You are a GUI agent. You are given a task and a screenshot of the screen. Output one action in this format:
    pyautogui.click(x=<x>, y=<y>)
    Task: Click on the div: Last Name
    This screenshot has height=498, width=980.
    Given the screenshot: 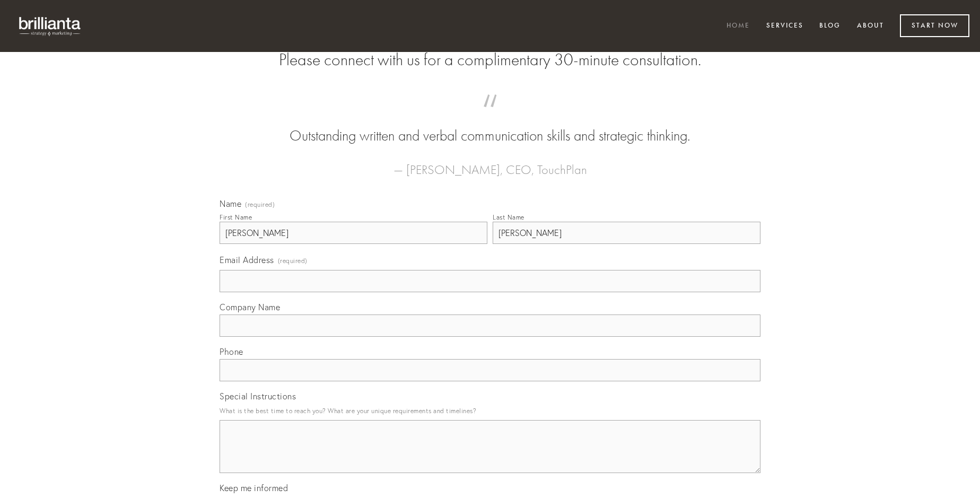 What is the action you would take?
    pyautogui.click(x=509, y=216)
    